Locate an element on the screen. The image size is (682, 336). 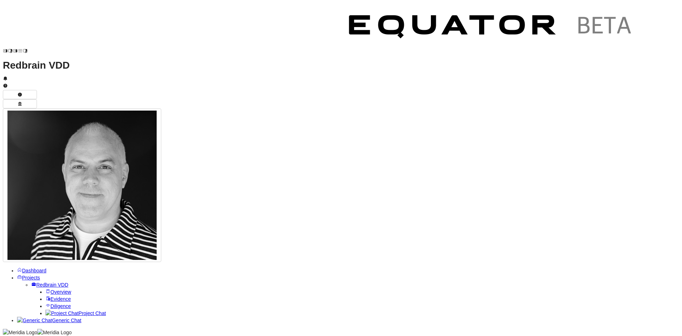
span: Overview is located at coordinates (61, 292).